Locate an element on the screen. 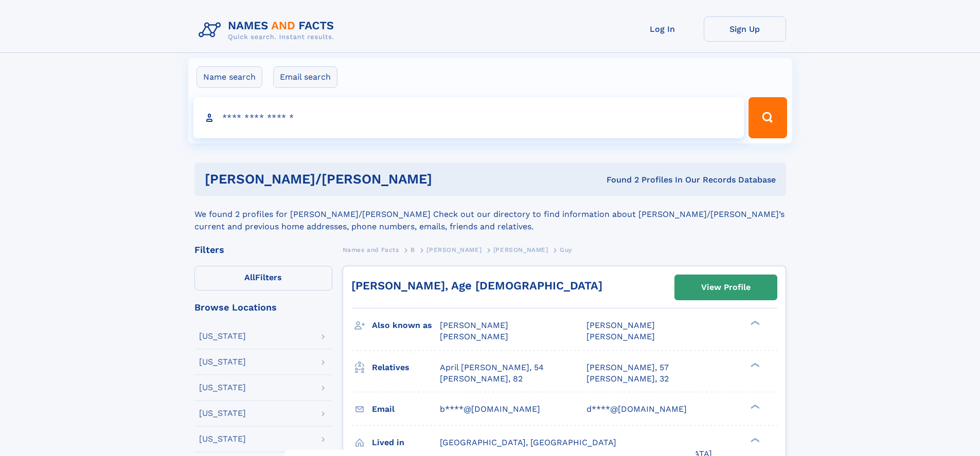 The image size is (980, 456). span: B is located at coordinates (412, 250).